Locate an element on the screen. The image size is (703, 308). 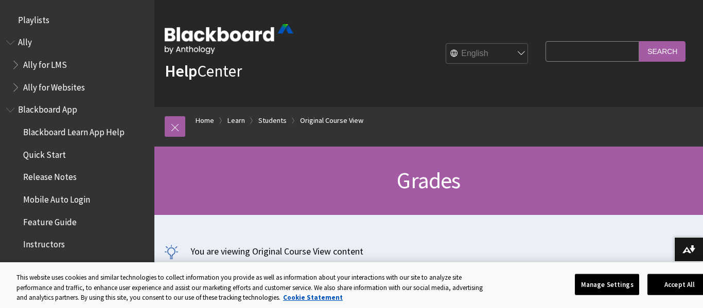
span: Quick Start is located at coordinates (44, 153).